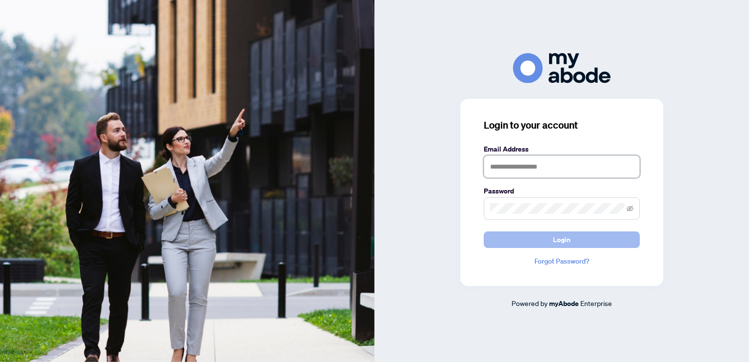  I want to click on a: Forgot Password?, so click(562, 261).